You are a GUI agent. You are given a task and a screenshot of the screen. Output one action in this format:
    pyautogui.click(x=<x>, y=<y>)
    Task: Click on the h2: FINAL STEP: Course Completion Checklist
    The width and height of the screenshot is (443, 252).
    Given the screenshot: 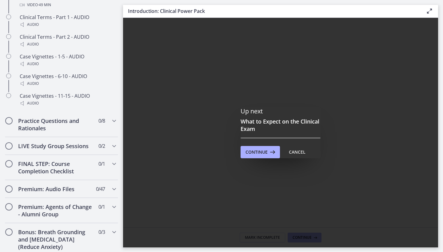 What is the action you would take?
    pyautogui.click(x=56, y=168)
    